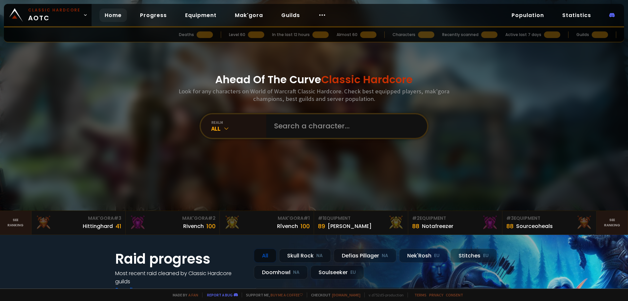 Image resolution: width=628 pixels, height=301 pixels. Describe the element at coordinates (365, 255) in the screenshot. I see `div: Defias Pillager` at that location.